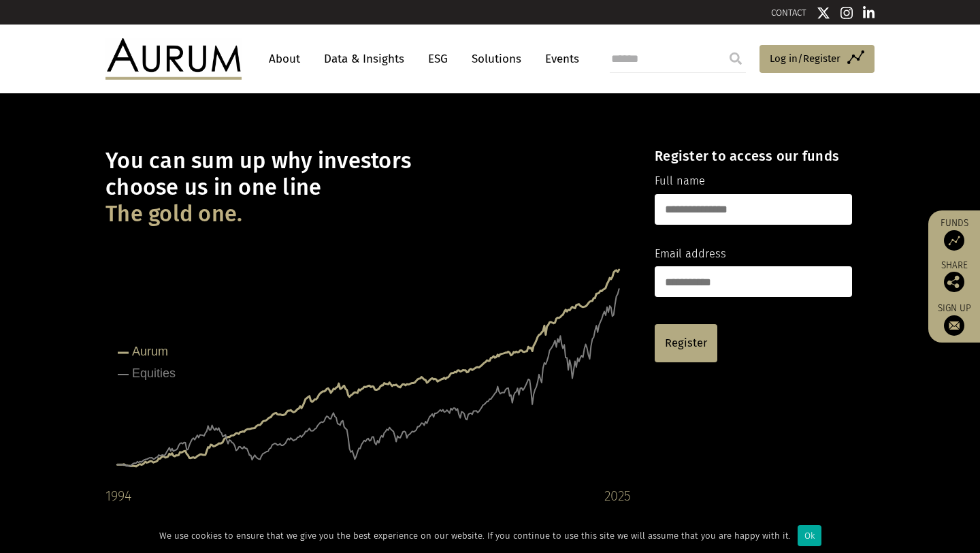 The height and width of the screenshot is (553, 980). What do you see at coordinates (869, 13) in the screenshot?
I see `img: Linkedin icon` at bounding box center [869, 13].